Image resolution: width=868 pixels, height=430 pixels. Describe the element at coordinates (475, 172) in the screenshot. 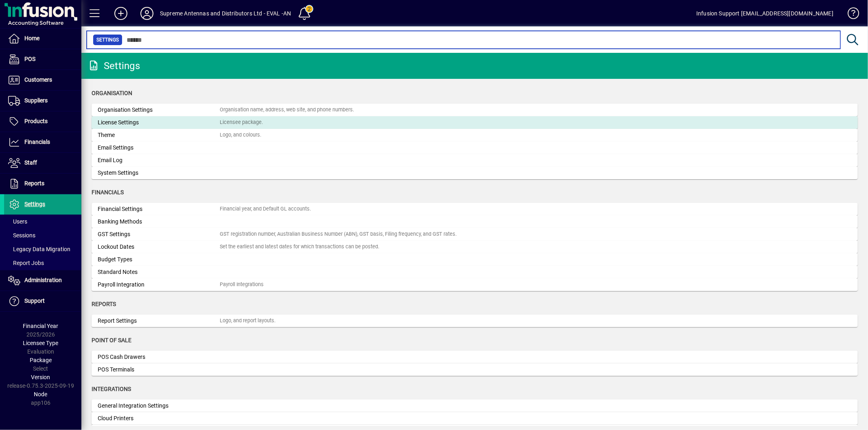

I see `a: System Settings` at that location.